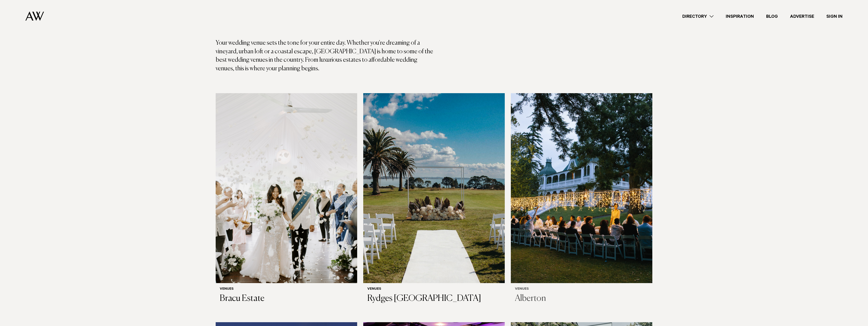  What do you see at coordinates (325, 56) in the screenshot?
I see `p: Your wedding venue sets the tone for your entire day. Whether you're dreaming of a vineyard, urba...` at bounding box center [325, 56].